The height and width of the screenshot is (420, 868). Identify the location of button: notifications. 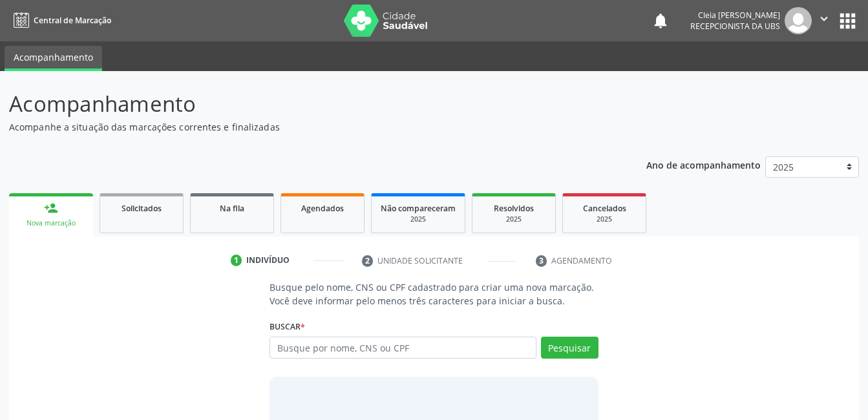
(660, 20).